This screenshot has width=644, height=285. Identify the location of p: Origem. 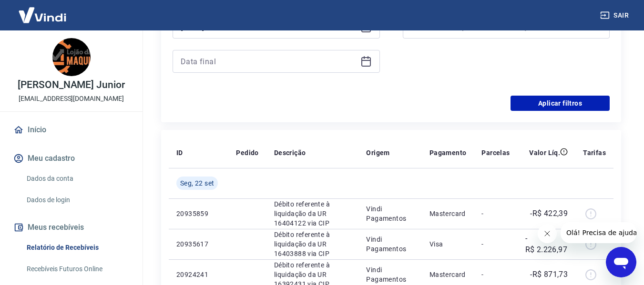
(377, 153).